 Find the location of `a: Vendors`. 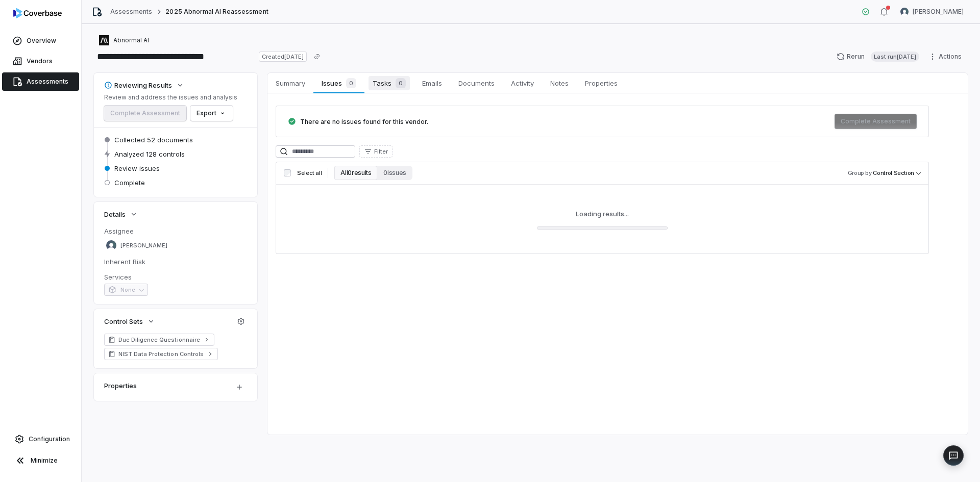

a: Vendors is located at coordinates (41, 61).